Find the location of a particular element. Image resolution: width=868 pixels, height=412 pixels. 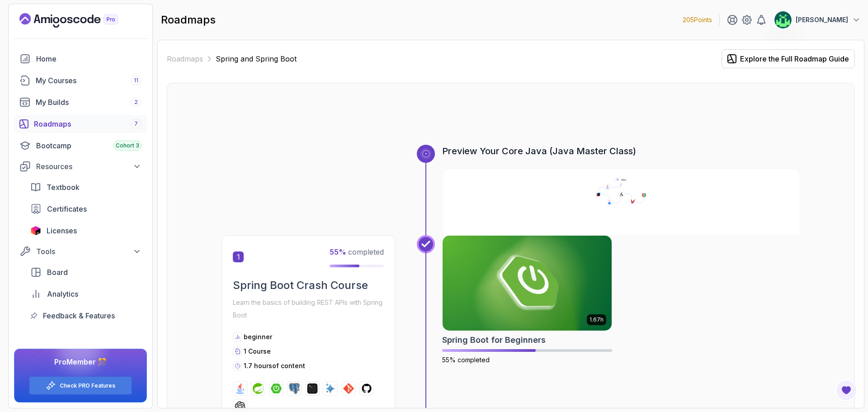

img: spring-boot logo is located at coordinates (276, 389).